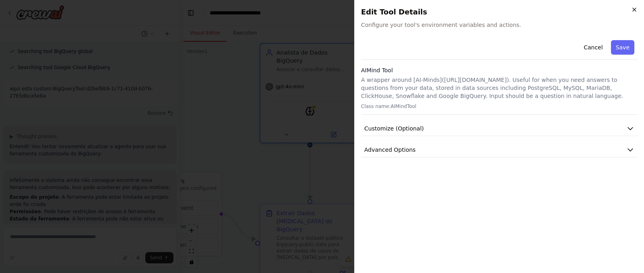 Image resolution: width=644 pixels, height=273 pixels. What do you see at coordinates (390, 150) in the screenshot?
I see `span: Advanced Options` at bounding box center [390, 150].